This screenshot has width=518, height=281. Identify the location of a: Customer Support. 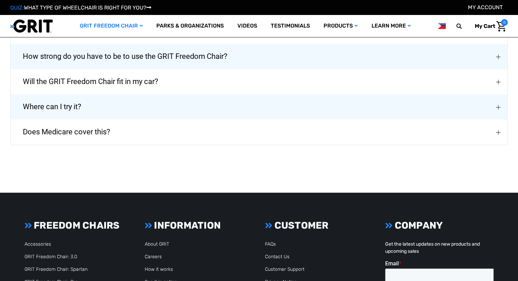
(285, 269).